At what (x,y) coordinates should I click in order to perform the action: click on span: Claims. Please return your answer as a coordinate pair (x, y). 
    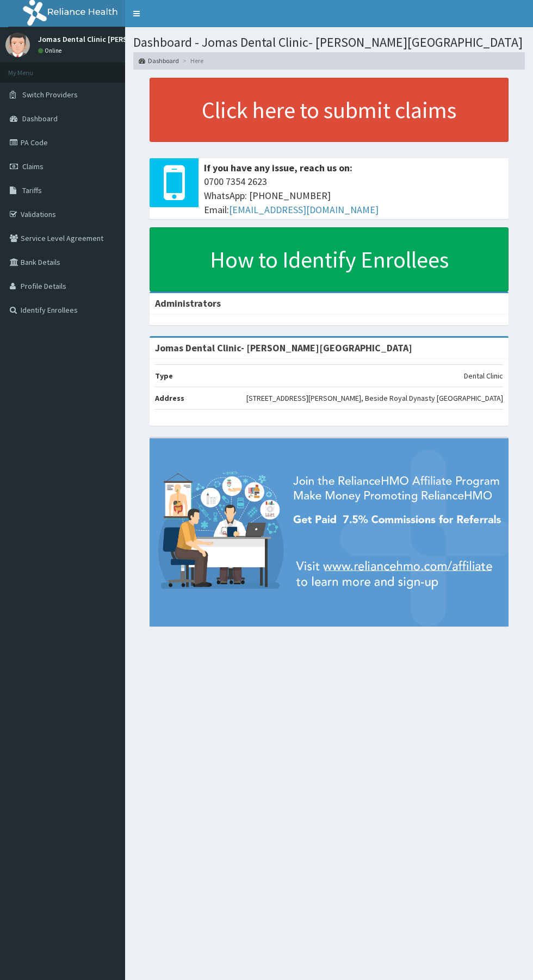
    Looking at the image, I should click on (33, 166).